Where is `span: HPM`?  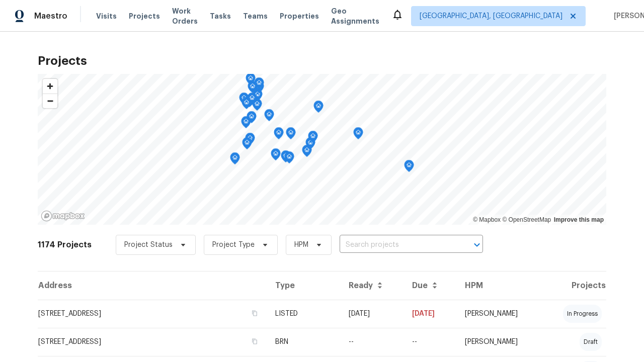 span: HPM is located at coordinates (301, 245).